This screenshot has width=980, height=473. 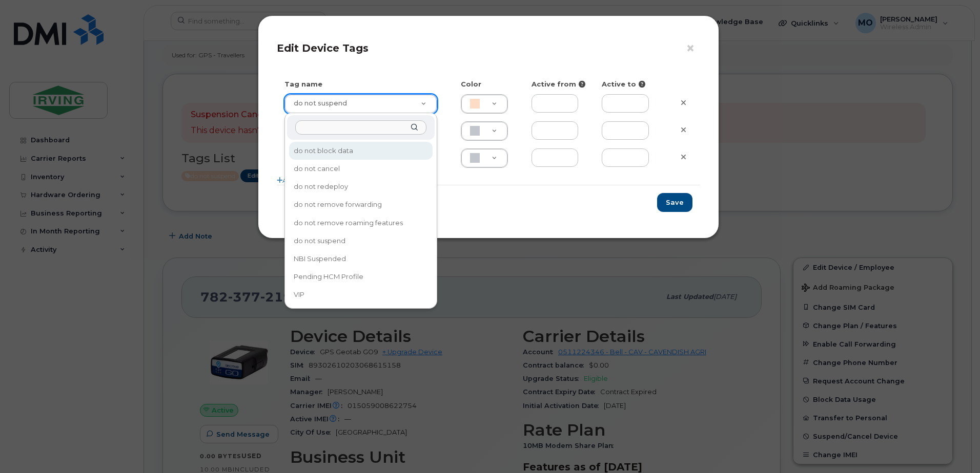 I want to click on div: do not remove forwarding, so click(x=361, y=205).